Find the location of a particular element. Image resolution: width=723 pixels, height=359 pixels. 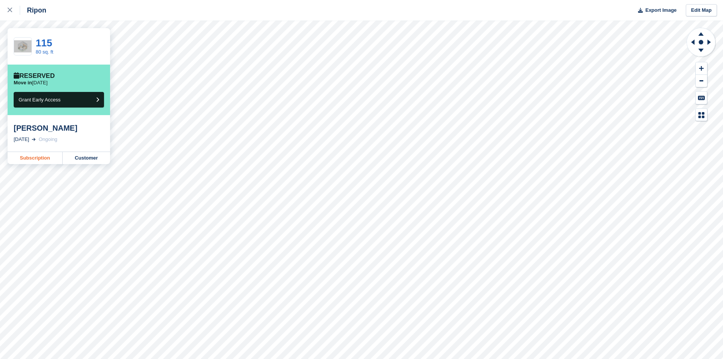

span: Grant Early Access is located at coordinates (39, 99).